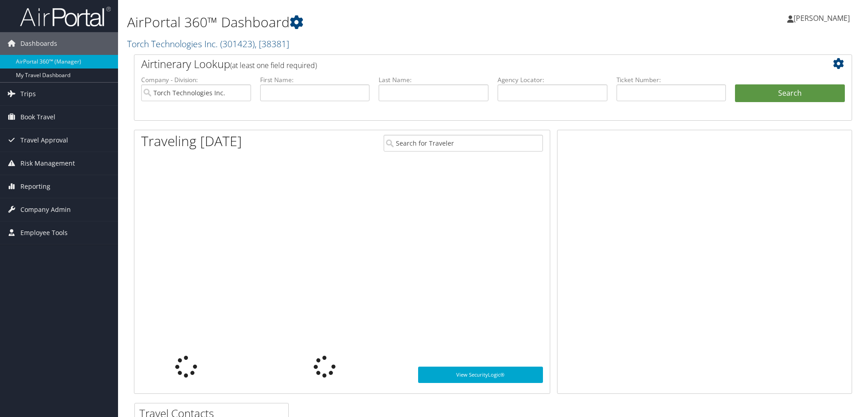  What do you see at coordinates (272, 43) in the screenshot?
I see `span: , [ 38381 ]` at bounding box center [272, 43].